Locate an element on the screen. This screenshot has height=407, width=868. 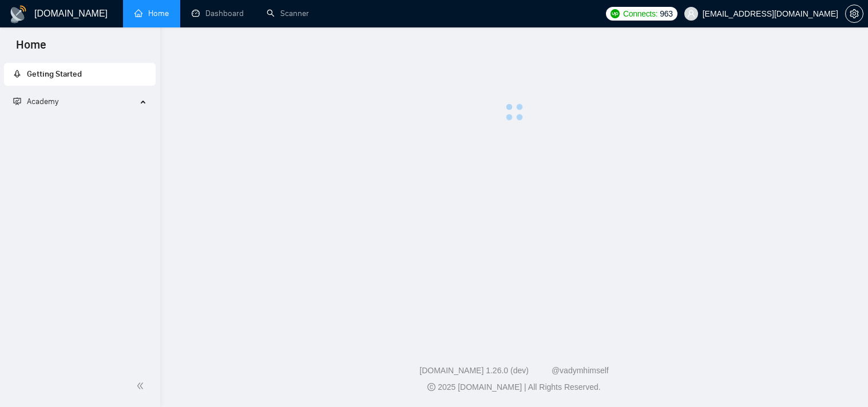
span: user is located at coordinates (691, 13).